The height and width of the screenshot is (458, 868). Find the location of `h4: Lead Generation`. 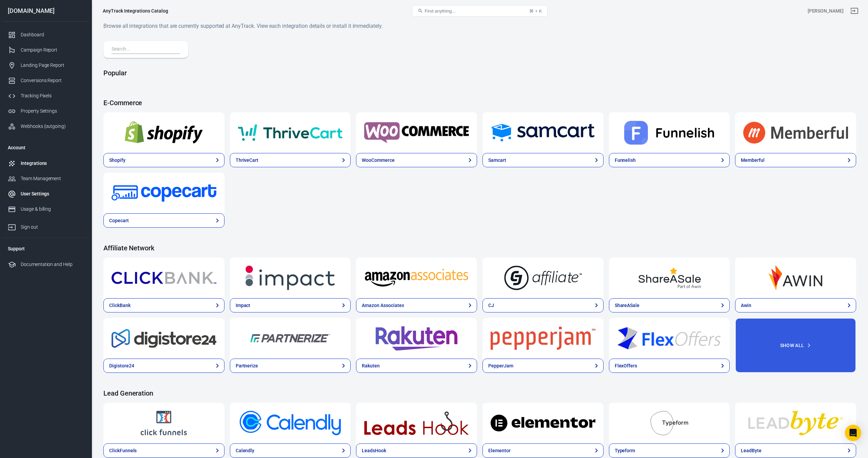

h4: Lead Generation is located at coordinates (480, 393).